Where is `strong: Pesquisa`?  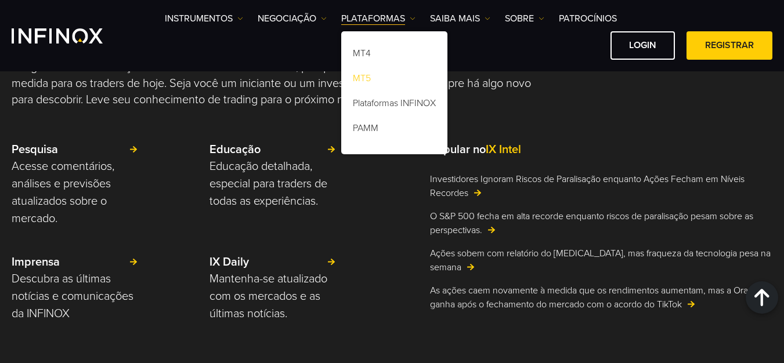
strong: Pesquisa is located at coordinates (35, 150).